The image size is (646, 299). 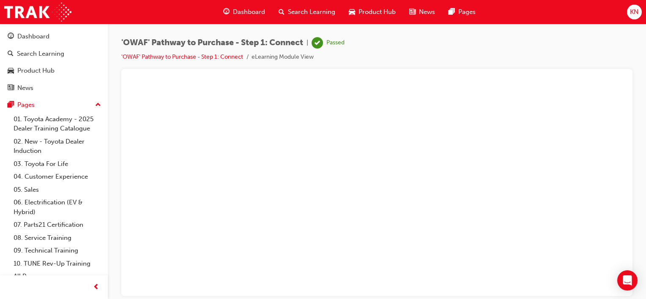 I want to click on span: up-icon, so click(x=98, y=105).